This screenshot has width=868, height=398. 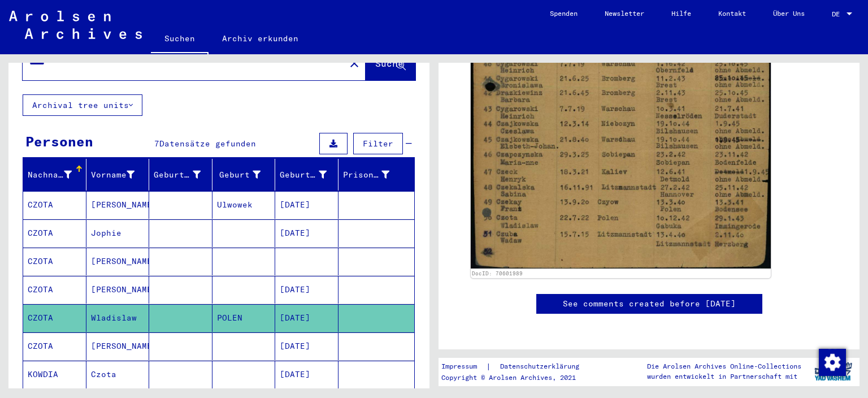 I want to click on mat-header-cell: Nachname, so click(x=55, y=175).